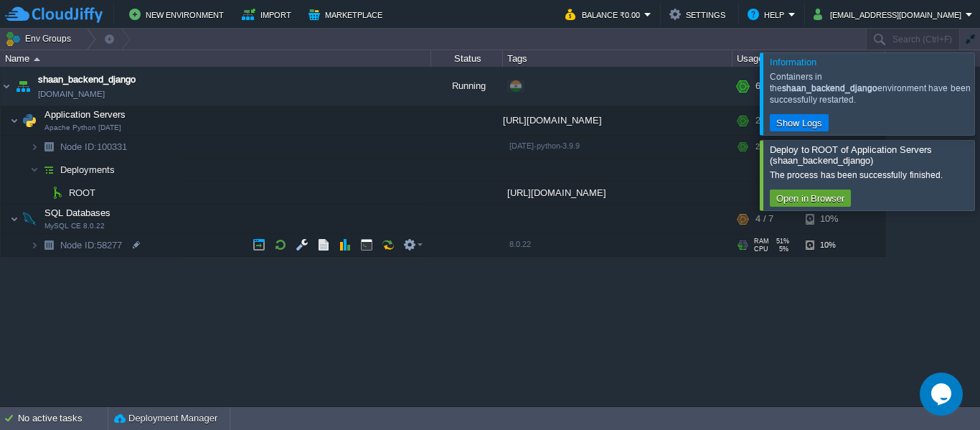 Image resolution: width=980 pixels, height=430 pixels. I want to click on button: Show Logs, so click(799, 122).